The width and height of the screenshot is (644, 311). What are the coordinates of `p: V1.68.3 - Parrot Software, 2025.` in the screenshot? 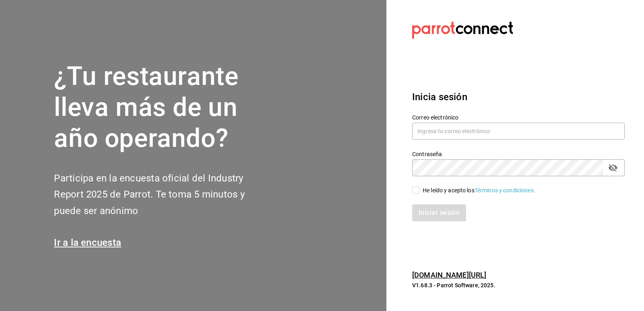 It's located at (518, 285).